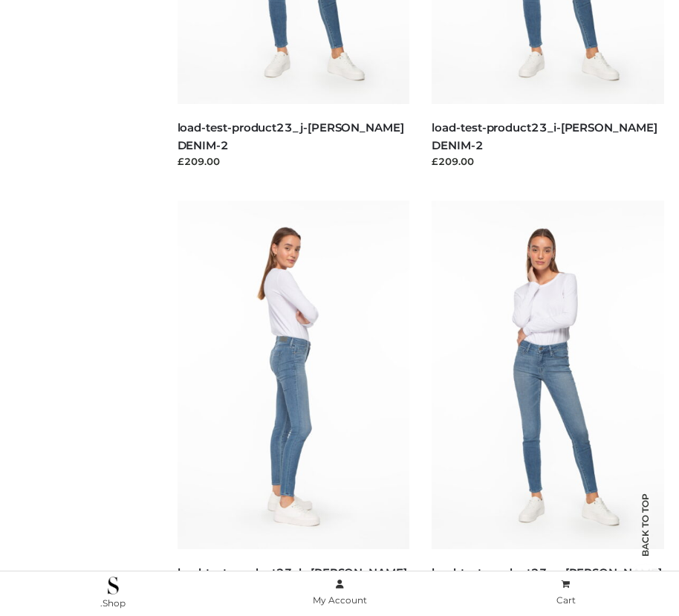 Image resolution: width=679 pixels, height=616 pixels. What do you see at coordinates (113, 603) in the screenshot?
I see `span: .Shop` at bounding box center [113, 603].